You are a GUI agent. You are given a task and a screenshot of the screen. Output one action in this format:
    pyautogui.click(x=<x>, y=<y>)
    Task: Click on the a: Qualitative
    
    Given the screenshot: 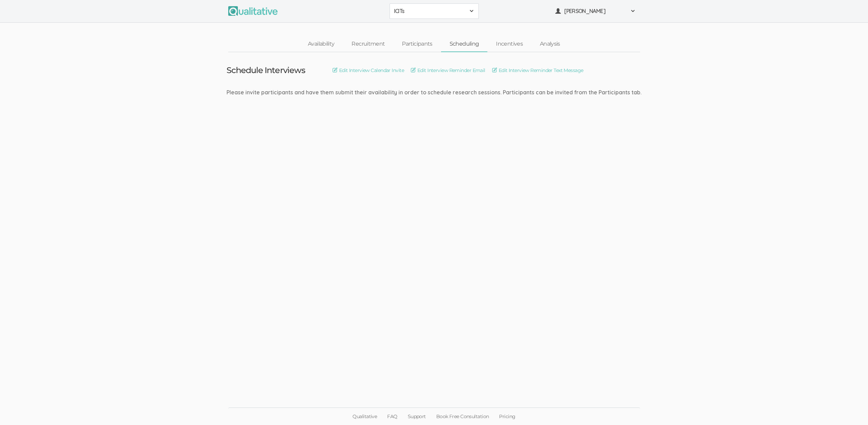 What is the action you would take?
    pyautogui.click(x=365, y=417)
    